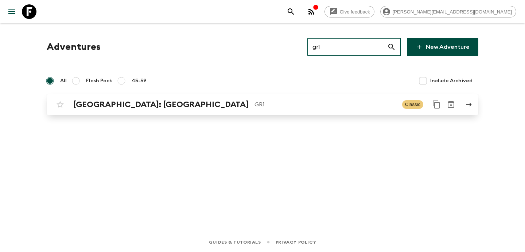 This screenshot has height=252, width=525. What do you see at coordinates (354, 12) in the screenshot?
I see `span: Give feedback` at bounding box center [354, 12].